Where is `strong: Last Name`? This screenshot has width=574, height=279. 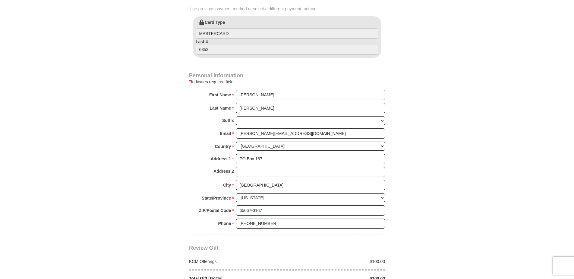 strong: Last Name is located at coordinates (220, 108).